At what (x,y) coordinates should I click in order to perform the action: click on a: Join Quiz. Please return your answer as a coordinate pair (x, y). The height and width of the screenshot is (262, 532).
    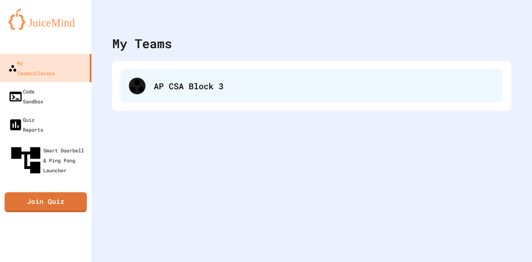
    Looking at the image, I should click on (46, 202).